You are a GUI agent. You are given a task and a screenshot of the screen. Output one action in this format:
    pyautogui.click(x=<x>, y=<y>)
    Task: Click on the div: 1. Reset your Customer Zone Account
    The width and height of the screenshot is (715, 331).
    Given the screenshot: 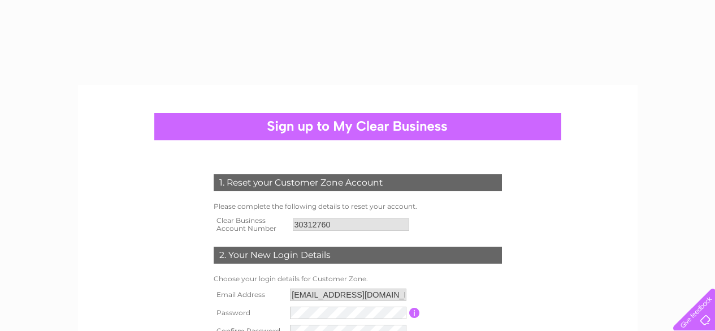 What is the action you would take?
    pyautogui.click(x=358, y=183)
    